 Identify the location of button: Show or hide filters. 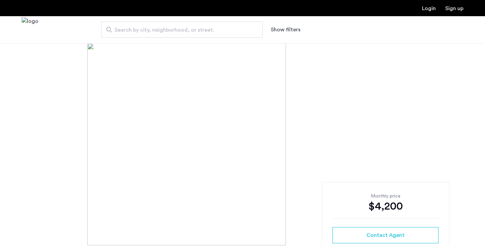
(286, 30).